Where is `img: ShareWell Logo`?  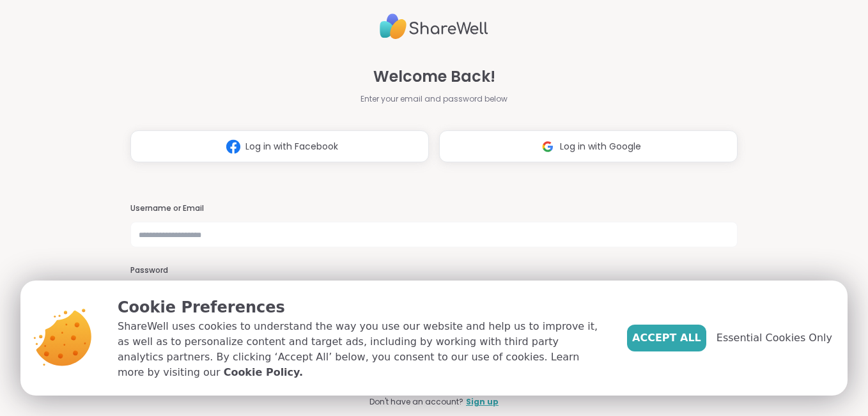
img: ShareWell Logo is located at coordinates (434, 26).